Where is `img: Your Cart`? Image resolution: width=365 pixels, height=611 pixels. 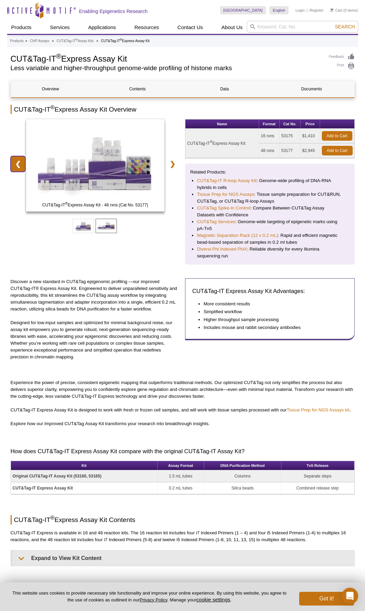
img: Your Cart is located at coordinates (331, 10).